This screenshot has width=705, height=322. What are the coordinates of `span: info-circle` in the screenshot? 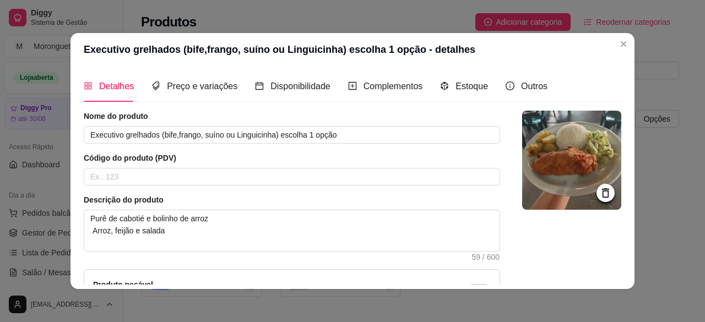 It's located at (510, 86).